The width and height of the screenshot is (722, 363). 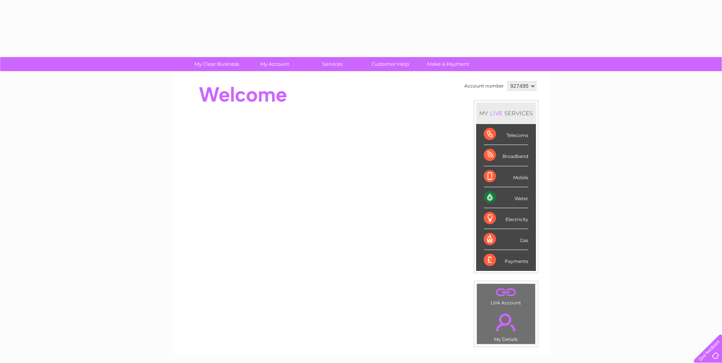 I want to click on a: My Account, so click(x=275, y=64).